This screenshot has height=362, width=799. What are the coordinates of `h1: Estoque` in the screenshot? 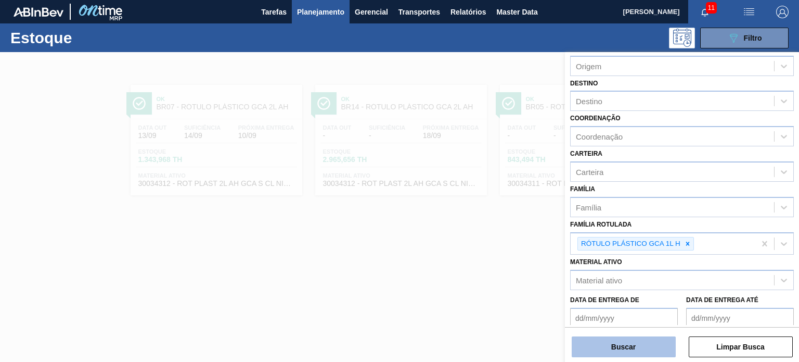 It's located at (85, 37).